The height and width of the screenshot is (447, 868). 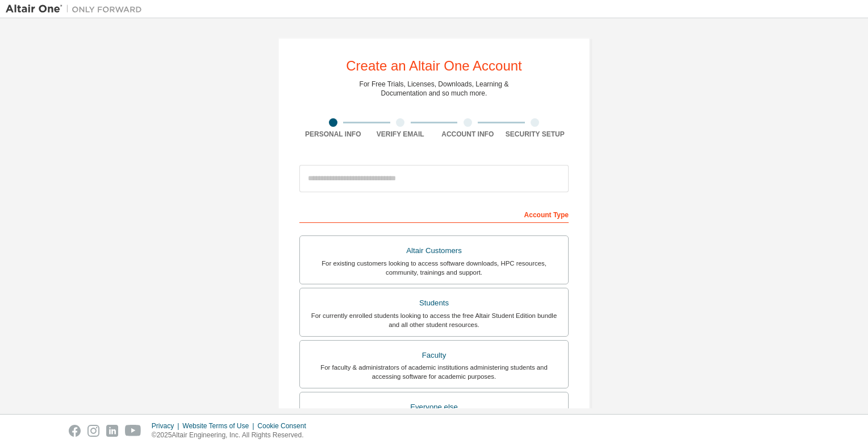 I want to click on div: Everyone else, so click(x=434, y=407).